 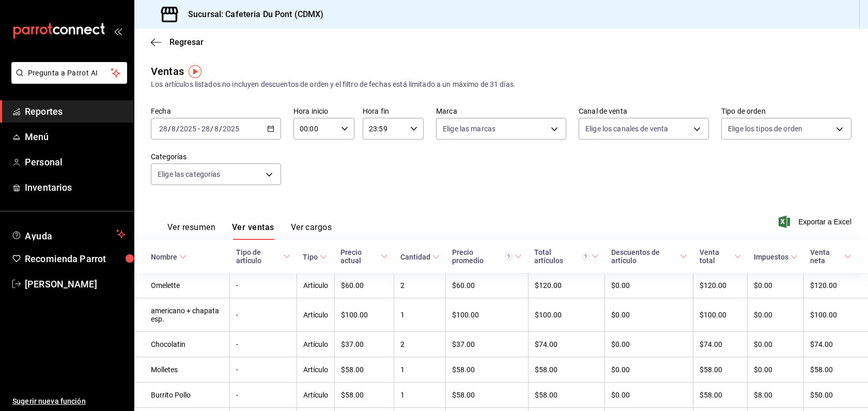 I want to click on button: open_drawer_menu, so click(x=118, y=31).